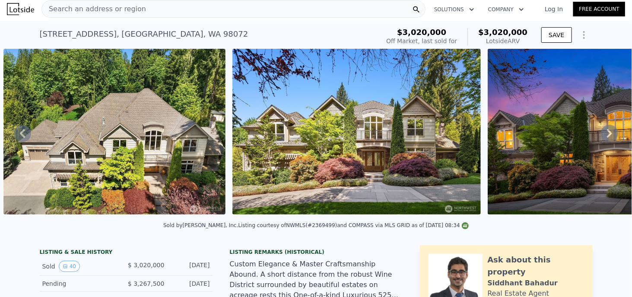  I want to click on div: Listing Remarks (Historical), so click(316, 252).